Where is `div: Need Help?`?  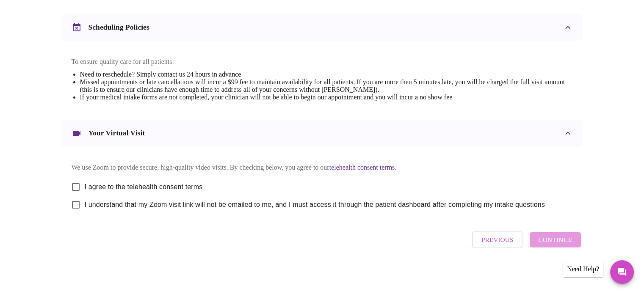 div: Need Help? is located at coordinates (583, 269).